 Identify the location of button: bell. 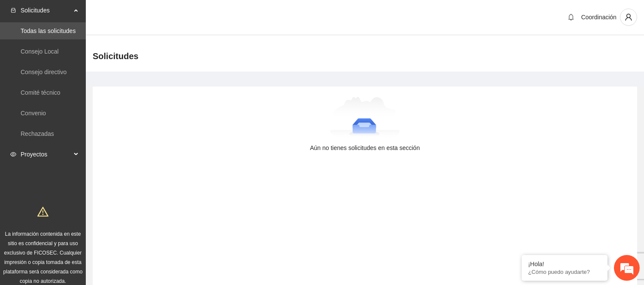
(571, 17).